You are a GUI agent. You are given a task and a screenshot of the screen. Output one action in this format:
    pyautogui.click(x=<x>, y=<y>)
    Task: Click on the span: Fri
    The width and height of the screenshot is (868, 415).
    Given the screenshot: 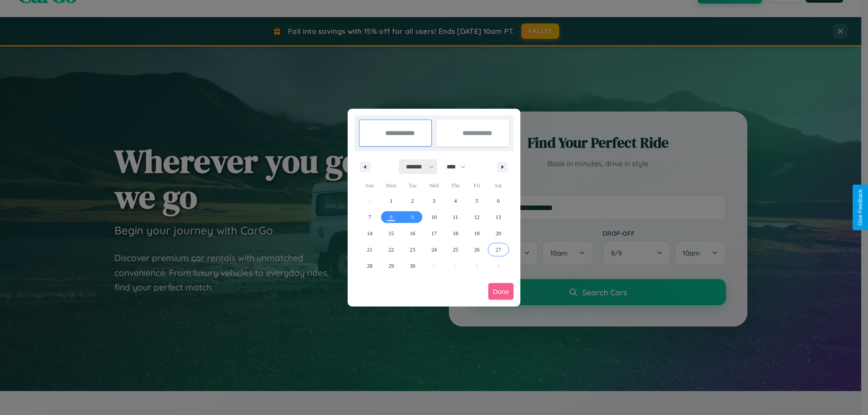 What is the action you would take?
    pyautogui.click(x=477, y=186)
    